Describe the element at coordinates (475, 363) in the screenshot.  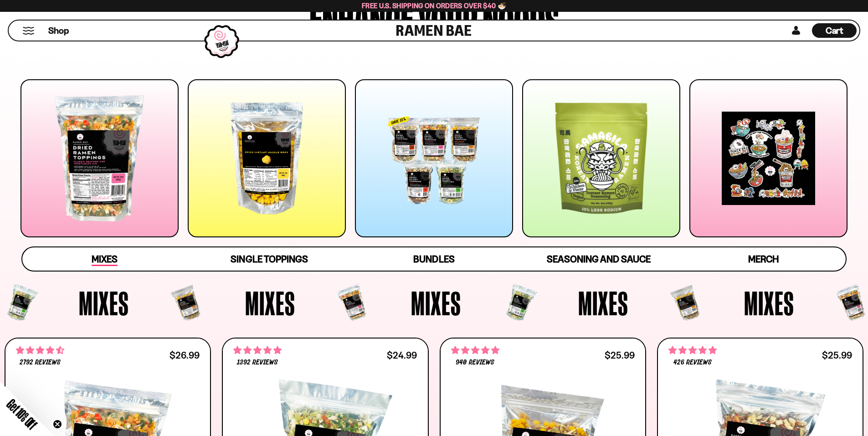
I see `span: 940 reviews` at that location.